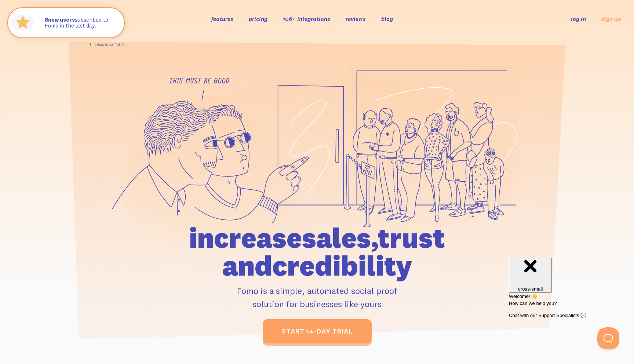 Image resolution: width=634 pixels, height=364 pixels. What do you see at coordinates (317, 251) in the screenshot?
I see `h1: increase sales, trust and credibility` at bounding box center [317, 251].